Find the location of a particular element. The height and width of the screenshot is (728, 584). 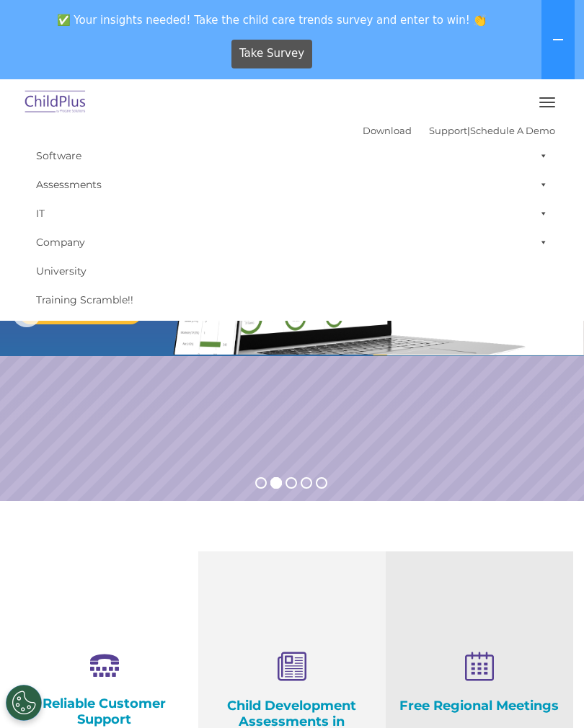

img: ChildPlus by Procare Solutions is located at coordinates (55, 103).